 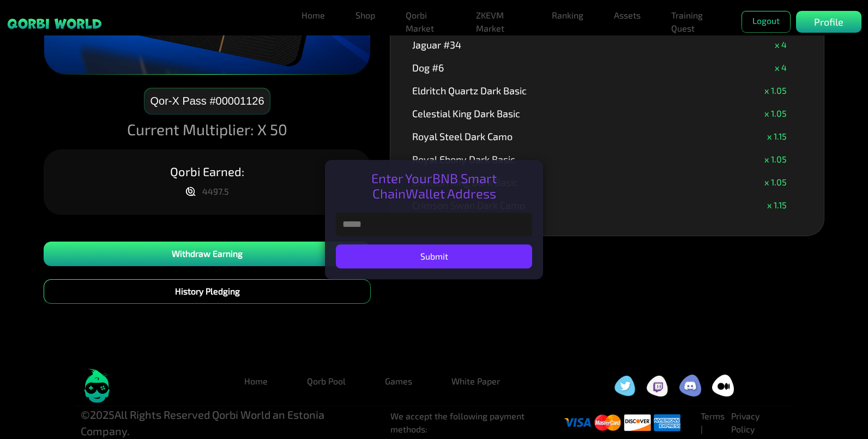 What do you see at coordinates (227, 423) in the screenshot?
I see `p: © 2025 All Rights Reserved Qorbi World an Estonia Company.` at bounding box center [227, 423].